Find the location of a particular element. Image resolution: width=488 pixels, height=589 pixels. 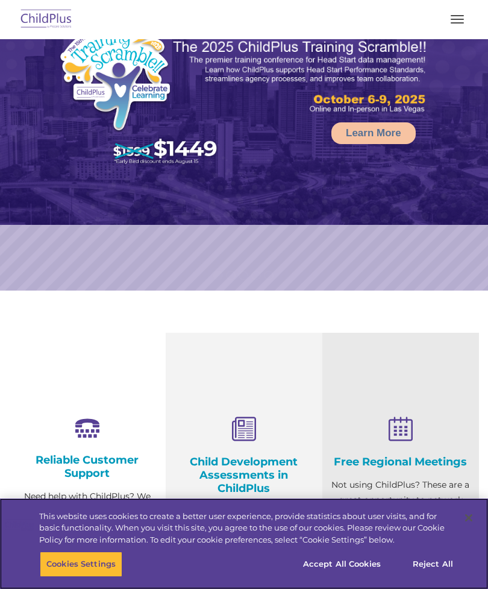

h4: Reliable Customer Support is located at coordinates (87, 466).